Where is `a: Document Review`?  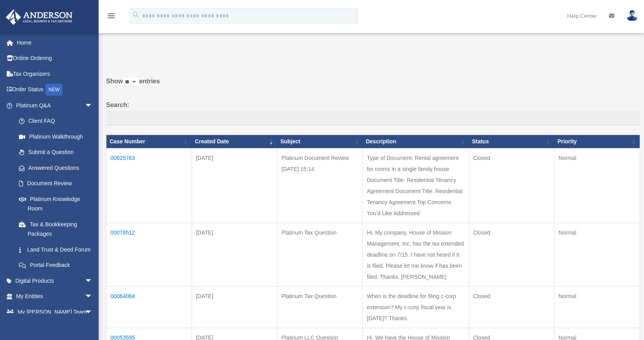 a: Document Review is located at coordinates (56, 184).